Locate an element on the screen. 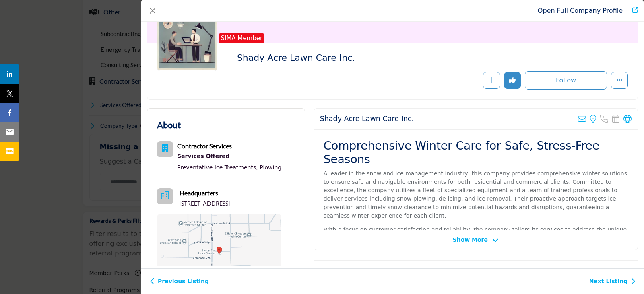 The image size is (644, 294). button: Close is located at coordinates (152, 11).